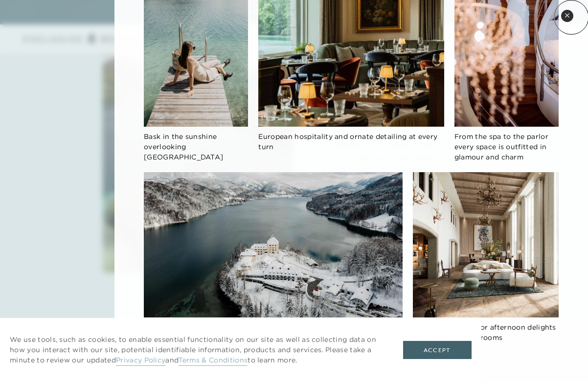 The image size is (588, 382). Describe the element at coordinates (140, 360) in the screenshot. I see `a: Privacy Policy` at that location.